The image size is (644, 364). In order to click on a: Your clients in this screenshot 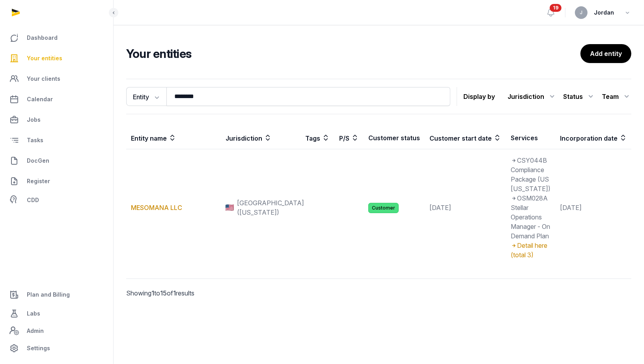, I will do `click(57, 79)`.